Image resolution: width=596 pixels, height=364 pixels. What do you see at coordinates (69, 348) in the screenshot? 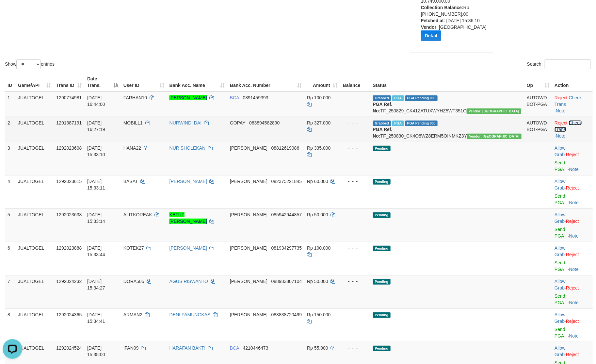
I see `span: 1292024524` at bounding box center [69, 348].